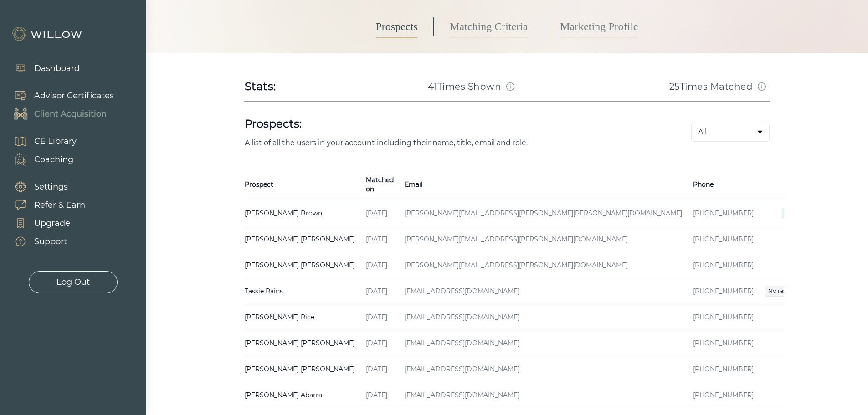 The width and height of the screenshot is (868, 415). Describe the element at coordinates (464, 86) in the screenshot. I see `h3: 41 Times Shown` at that location.